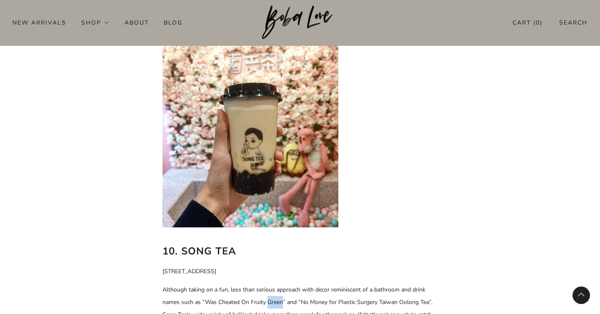 Image resolution: width=600 pixels, height=314 pixels. What do you see at coordinates (39, 22) in the screenshot?
I see `a: New Arrivals` at bounding box center [39, 22].